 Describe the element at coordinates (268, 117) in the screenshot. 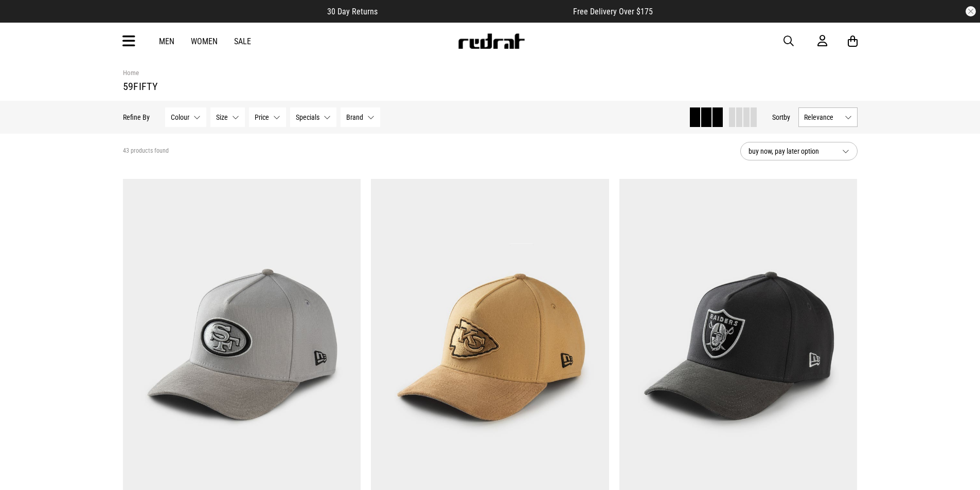

I see `button: Price` at that location.